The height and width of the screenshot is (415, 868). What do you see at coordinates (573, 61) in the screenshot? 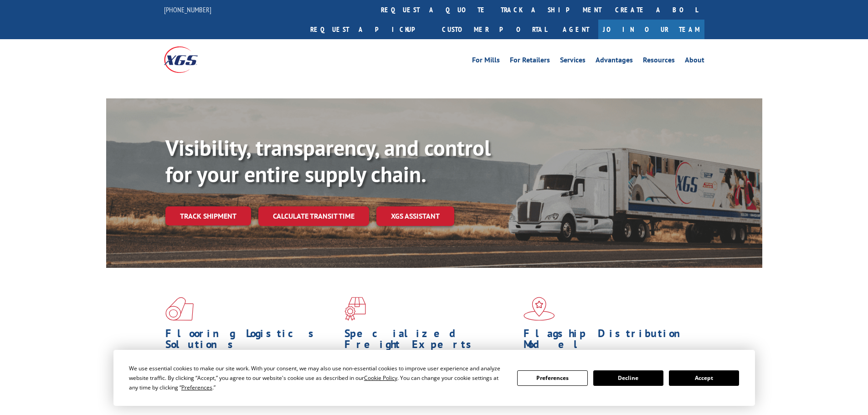
I see `a: Services` at bounding box center [573, 61].